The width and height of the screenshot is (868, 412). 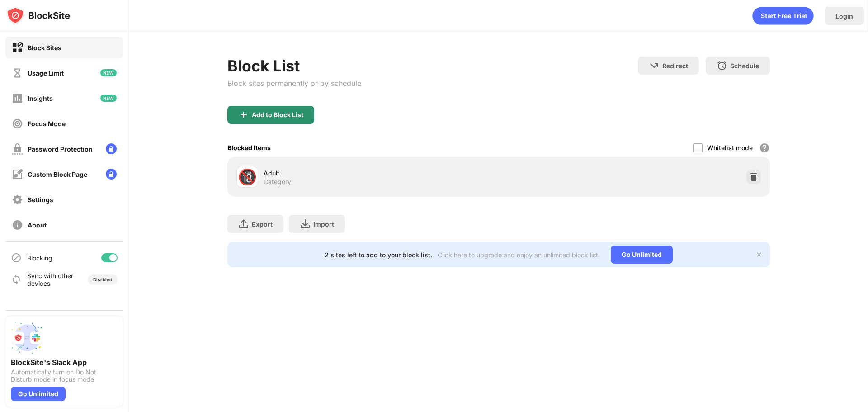 I want to click on div: Settings, so click(x=40, y=199).